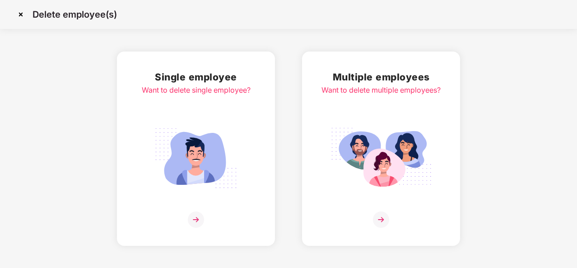  What do you see at coordinates (196, 77) in the screenshot?
I see `h2: Single employee` at bounding box center [196, 77].